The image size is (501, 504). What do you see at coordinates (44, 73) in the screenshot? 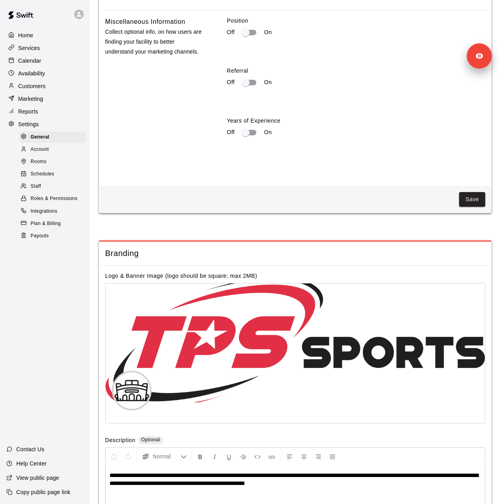
I see `a: Availability` at bounding box center [44, 73].